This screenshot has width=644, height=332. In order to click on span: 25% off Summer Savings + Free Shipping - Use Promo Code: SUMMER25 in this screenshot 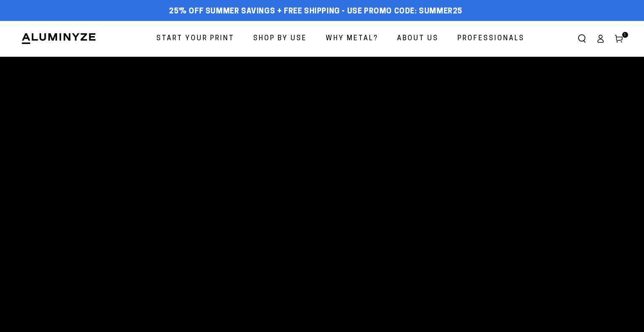, I will do `click(316, 12)`.